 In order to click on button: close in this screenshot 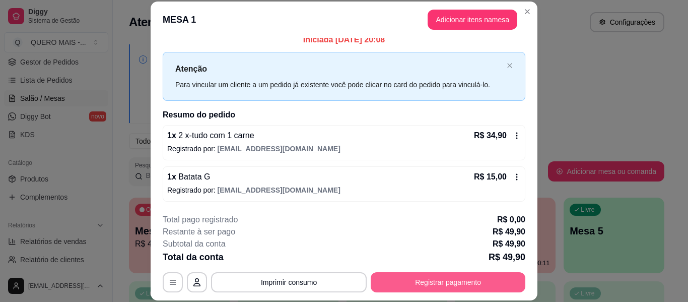, I will do `click(510, 65)`.